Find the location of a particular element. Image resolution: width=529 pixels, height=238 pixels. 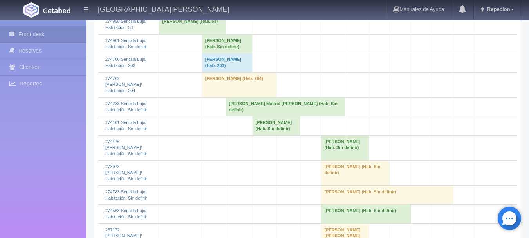

a: 274233 Sencilla Lujo/Habitación: Sin definir is located at coordinates (126, 107).